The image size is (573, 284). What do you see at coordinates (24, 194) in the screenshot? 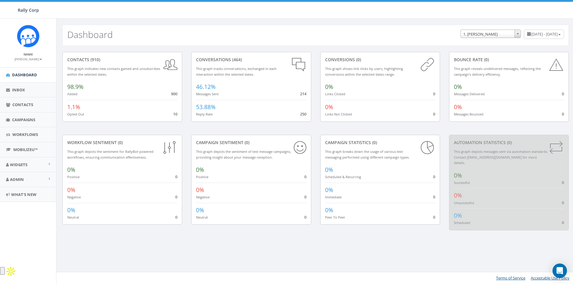
I see `span: What's New` at bounding box center [24, 194].